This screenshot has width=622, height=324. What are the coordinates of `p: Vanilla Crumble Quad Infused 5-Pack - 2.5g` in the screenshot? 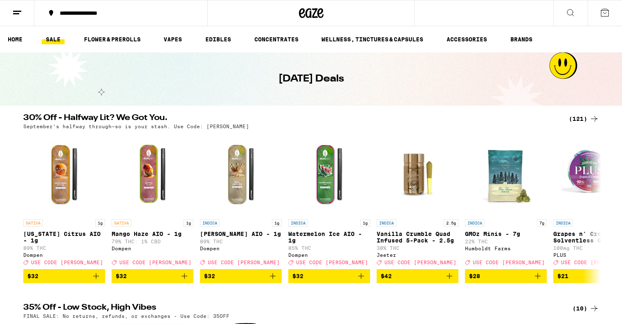 It's located at (418, 237).